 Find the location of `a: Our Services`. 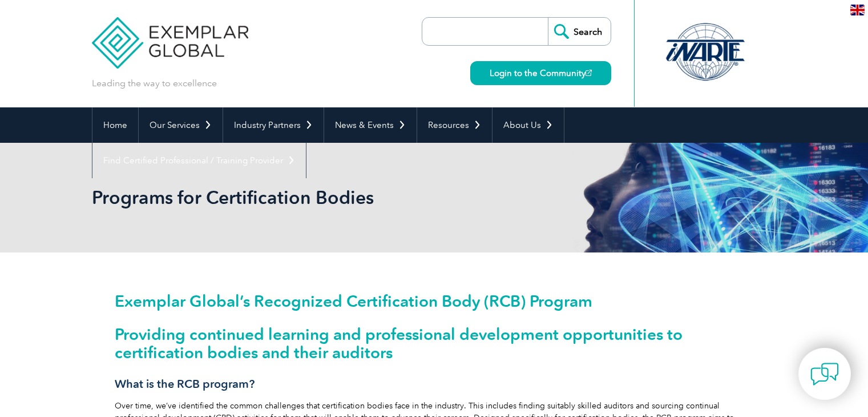

a: Our Services is located at coordinates (180, 125).